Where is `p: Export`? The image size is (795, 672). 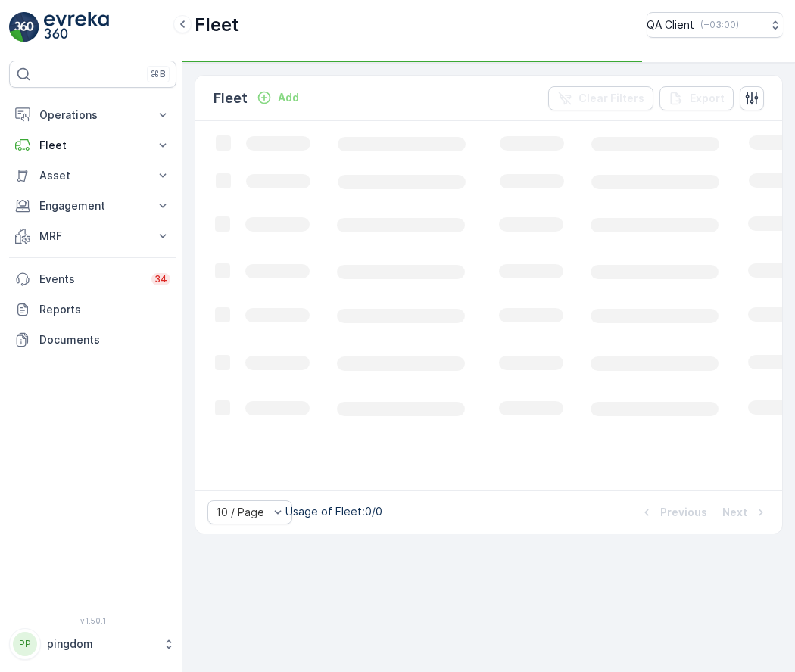 p: Export is located at coordinates (707, 99).